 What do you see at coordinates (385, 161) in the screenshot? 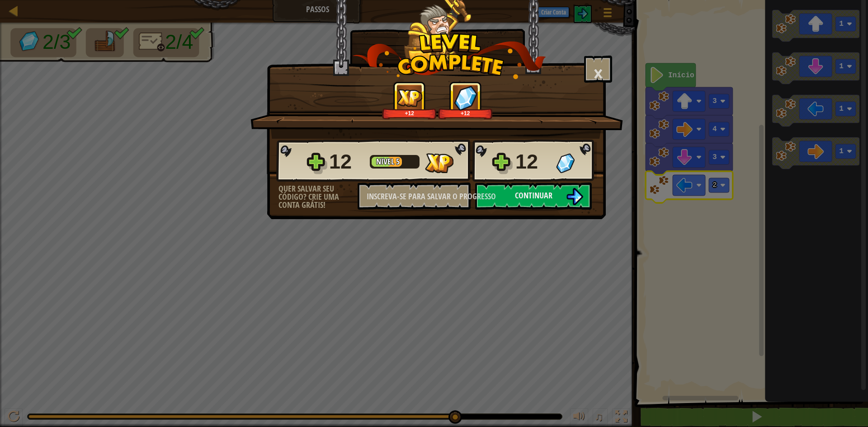
I see `font: Nível` at bounding box center [385, 161].